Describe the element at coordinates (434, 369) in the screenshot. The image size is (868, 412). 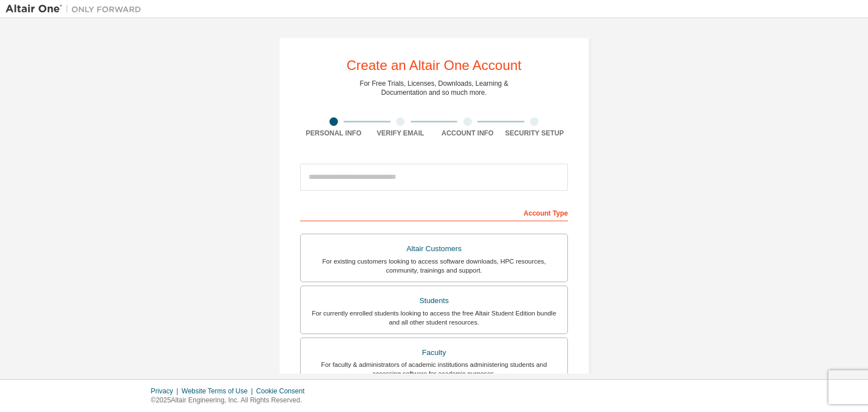
I see `div: For faculty & administrators of academic institutions administering students and accessing softwa...` at that location.